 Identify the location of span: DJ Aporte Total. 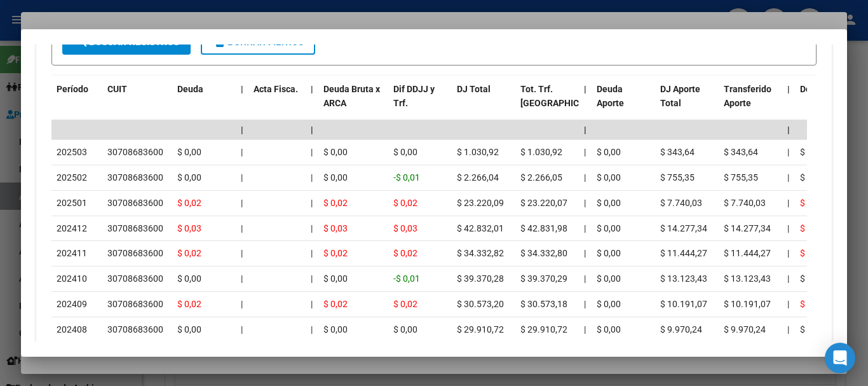
(680, 96).